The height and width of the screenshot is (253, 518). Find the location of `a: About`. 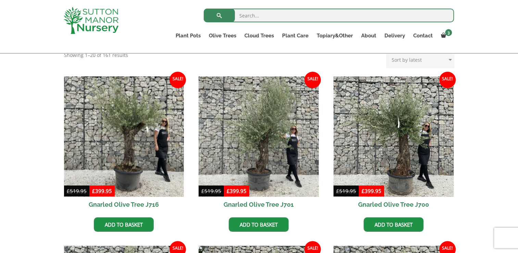

a: About is located at coordinates (368, 36).